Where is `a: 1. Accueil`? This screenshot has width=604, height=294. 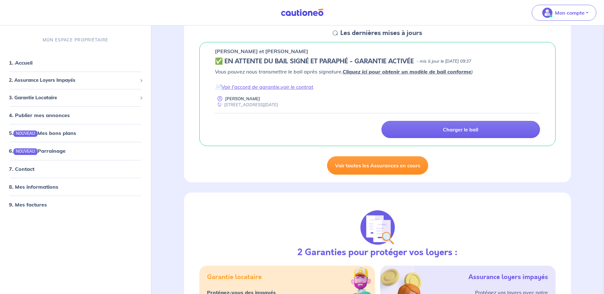 a: 1. Accueil is located at coordinates (21, 63).